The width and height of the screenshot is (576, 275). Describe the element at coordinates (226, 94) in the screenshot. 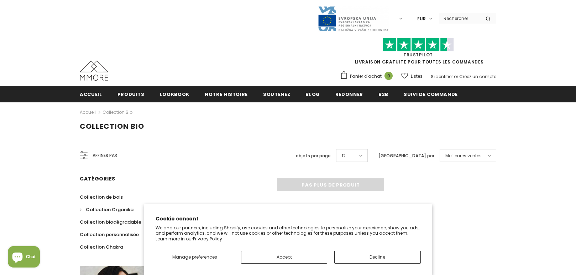

I see `span: Notre histoire` at that location.